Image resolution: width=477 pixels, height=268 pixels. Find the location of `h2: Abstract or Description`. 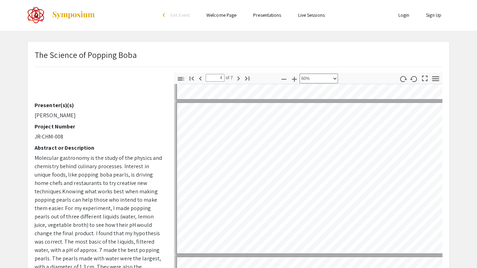

h2: Abstract or Description is located at coordinates (99, 148).